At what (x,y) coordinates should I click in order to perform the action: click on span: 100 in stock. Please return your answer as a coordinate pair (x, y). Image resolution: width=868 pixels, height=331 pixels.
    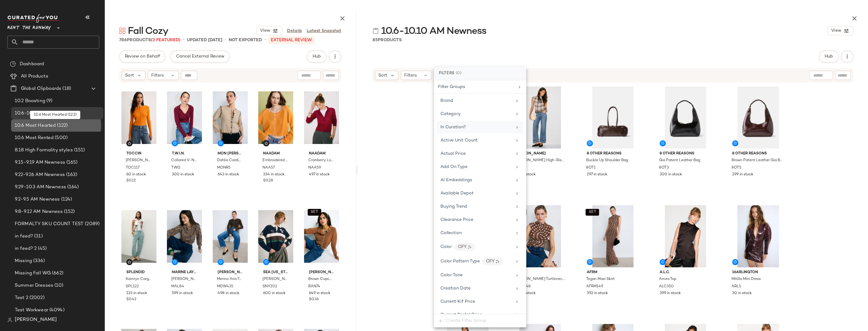
    Looking at the image, I should click on (452, 293).